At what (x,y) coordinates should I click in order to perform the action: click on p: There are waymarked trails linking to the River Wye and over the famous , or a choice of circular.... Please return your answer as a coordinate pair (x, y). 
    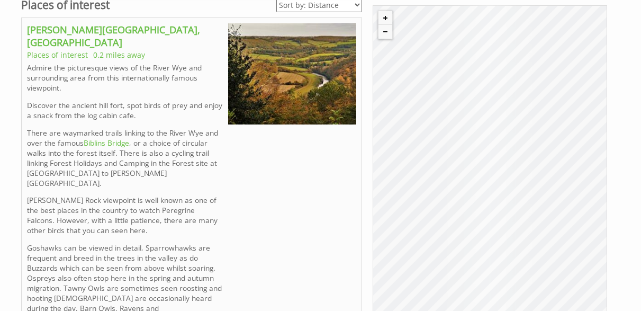
    Looking at the image, I should click on (125, 158).